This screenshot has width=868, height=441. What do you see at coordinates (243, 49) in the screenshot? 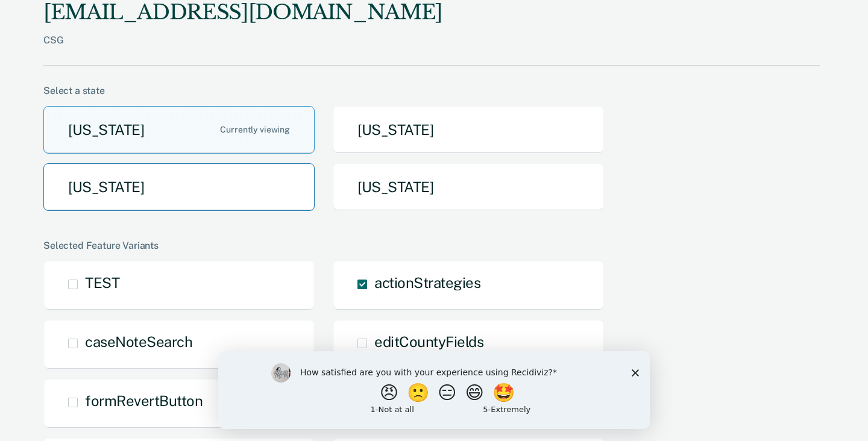
I see `div: CSG` at bounding box center [243, 49].